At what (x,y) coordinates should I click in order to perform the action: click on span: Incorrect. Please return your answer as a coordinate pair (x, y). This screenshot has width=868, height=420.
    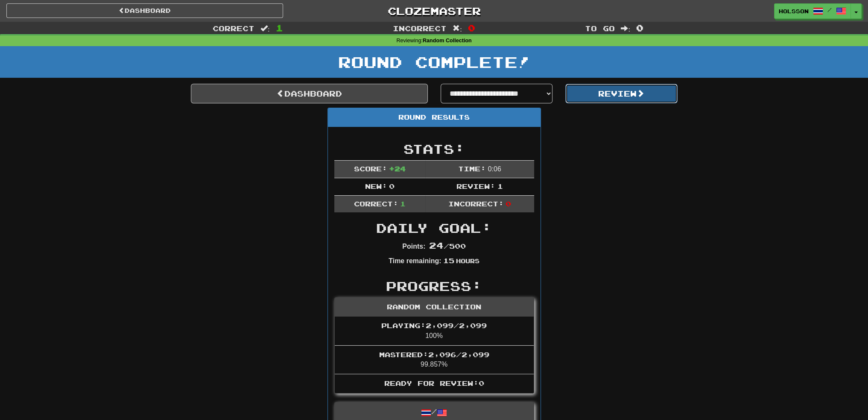
    Looking at the image, I should click on (420, 28).